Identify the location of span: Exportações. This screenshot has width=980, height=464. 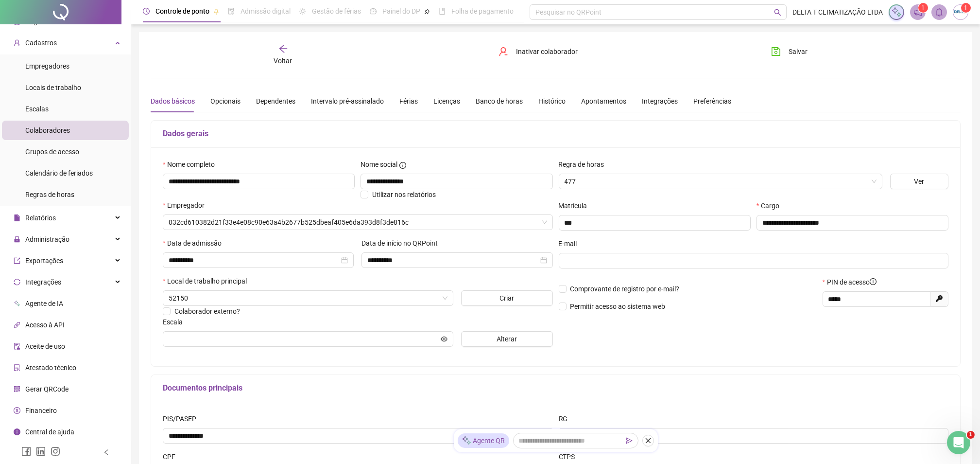
(45, 261).